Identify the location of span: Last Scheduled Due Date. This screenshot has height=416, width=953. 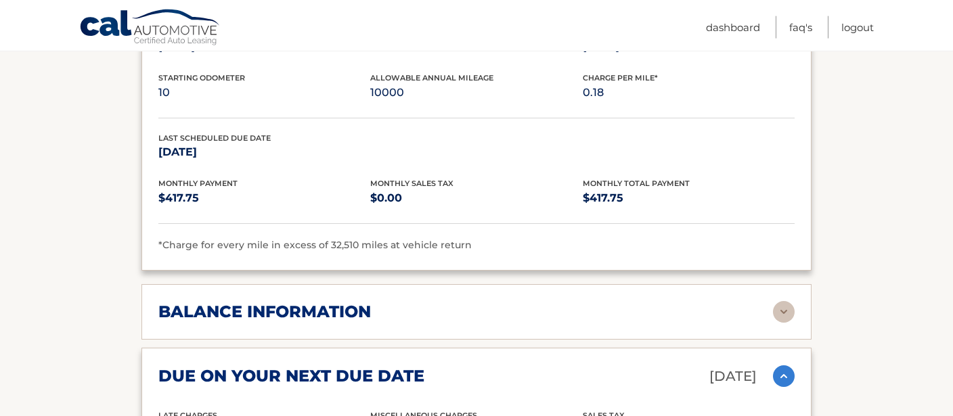
(214, 138).